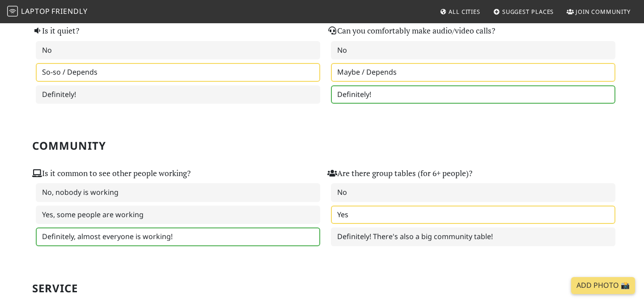 Image resolution: width=644 pixels, height=303 pixels. Describe the element at coordinates (178, 237) in the screenshot. I see `label: Definitely, almost everyone is working!` at that location.